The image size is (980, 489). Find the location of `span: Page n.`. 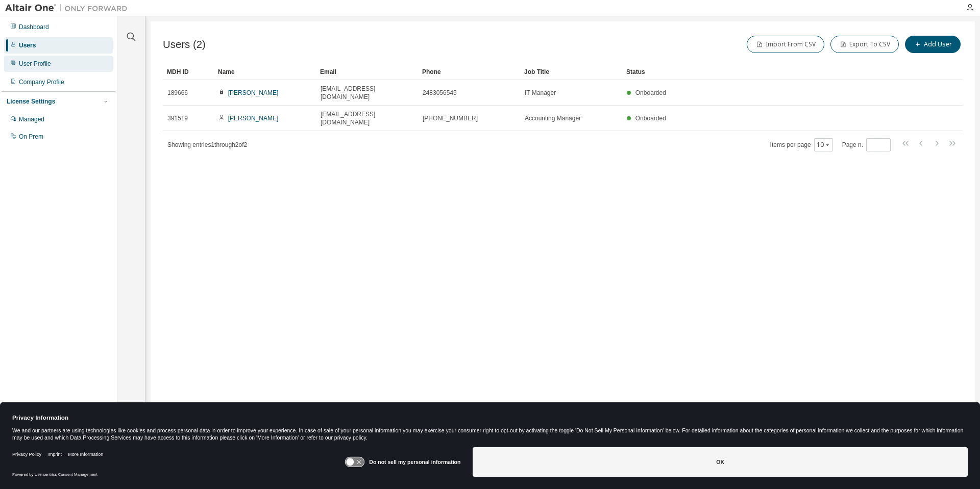

span: Page n. is located at coordinates (866, 145).